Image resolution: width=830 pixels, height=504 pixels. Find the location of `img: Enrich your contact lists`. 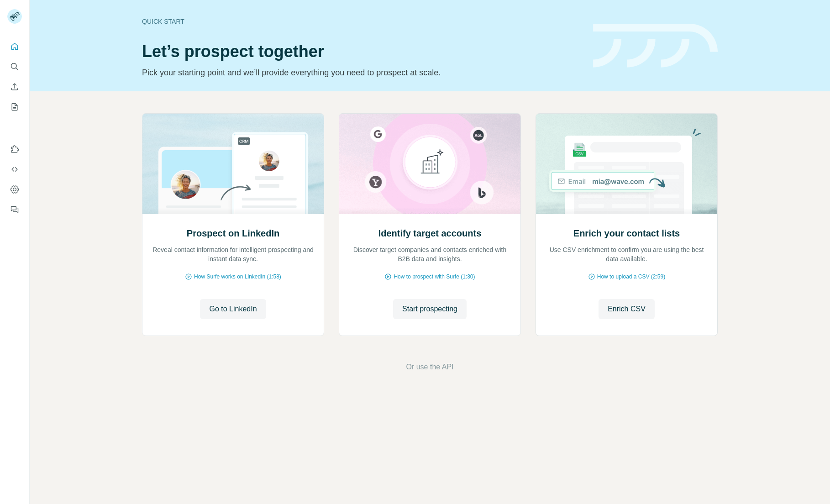

img: Enrich your contact lists is located at coordinates (627, 164).